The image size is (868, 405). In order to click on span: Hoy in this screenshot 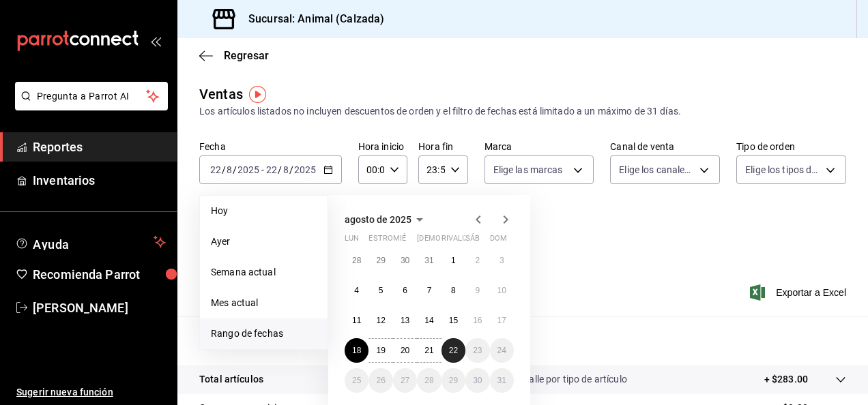, I will do `click(263, 211)`.